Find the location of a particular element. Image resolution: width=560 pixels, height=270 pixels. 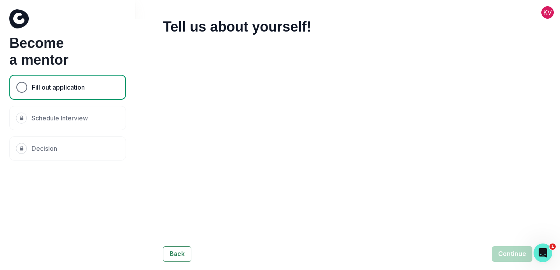

div: Schedule Interview is located at coordinates (68, 118).